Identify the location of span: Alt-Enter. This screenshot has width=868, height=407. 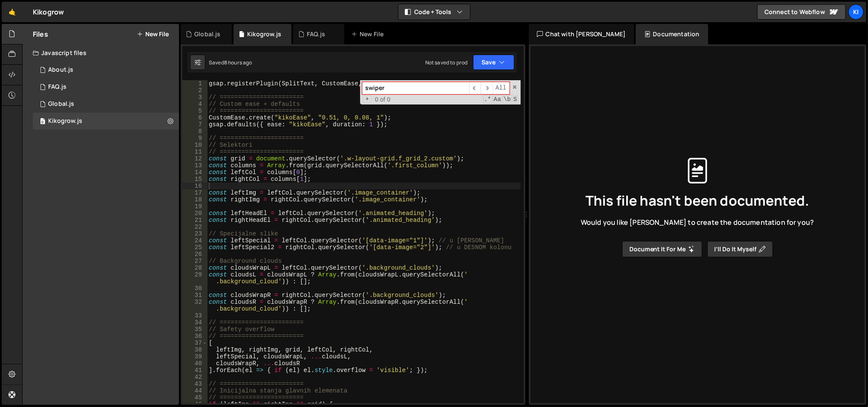
(501, 88).